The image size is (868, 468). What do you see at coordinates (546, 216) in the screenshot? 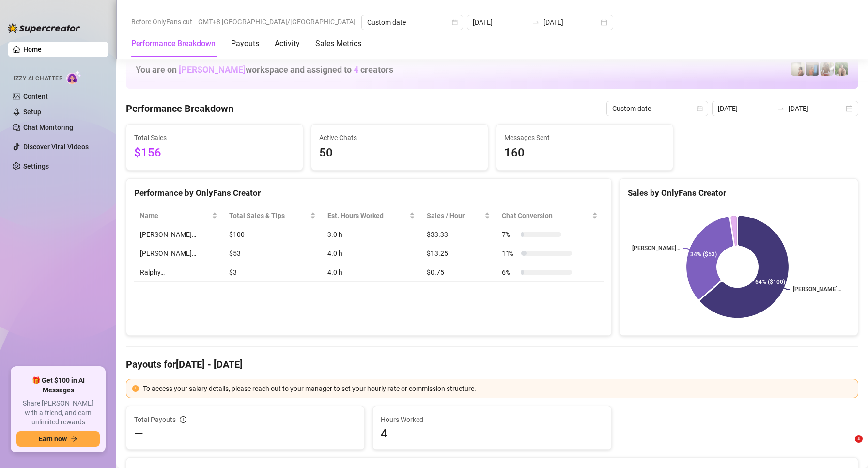
I see `span: Chat Conversion` at bounding box center [546, 216].